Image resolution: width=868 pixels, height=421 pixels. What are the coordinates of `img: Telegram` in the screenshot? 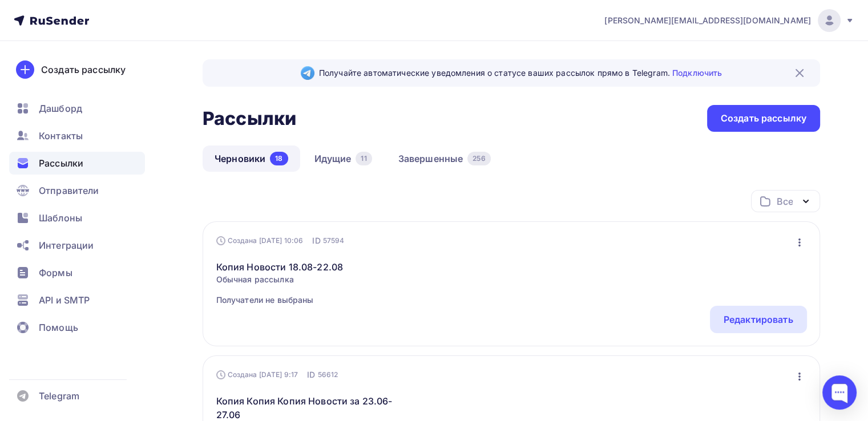 It's located at (308, 73).